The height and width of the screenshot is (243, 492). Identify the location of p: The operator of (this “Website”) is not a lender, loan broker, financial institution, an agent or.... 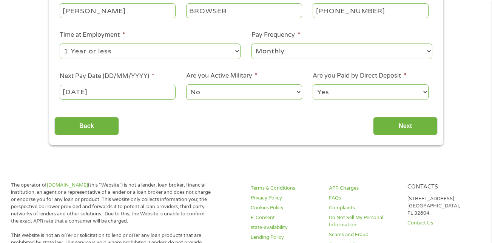
(111, 203).